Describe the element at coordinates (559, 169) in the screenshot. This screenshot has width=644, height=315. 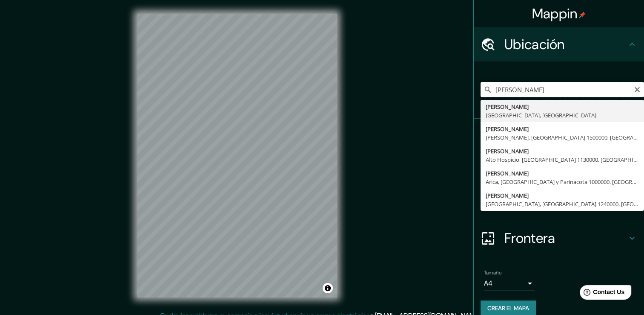
I see `div: Estilo` at that location.